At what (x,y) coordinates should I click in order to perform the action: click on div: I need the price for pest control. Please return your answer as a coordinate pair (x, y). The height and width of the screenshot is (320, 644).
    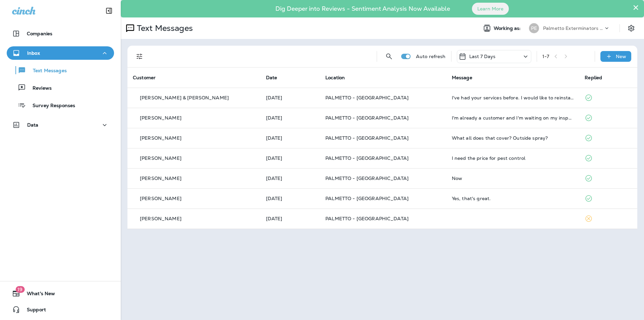
    Looking at the image, I should click on (513, 158).